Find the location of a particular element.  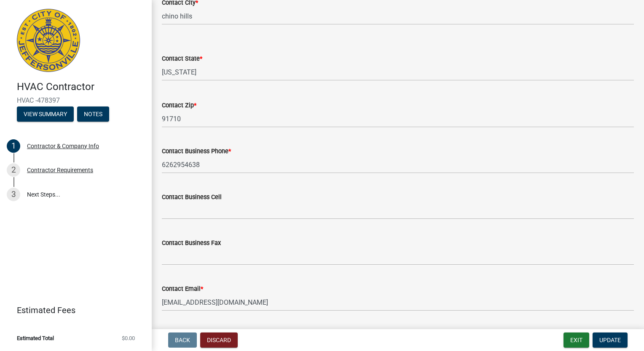

button: Update is located at coordinates (610, 340).